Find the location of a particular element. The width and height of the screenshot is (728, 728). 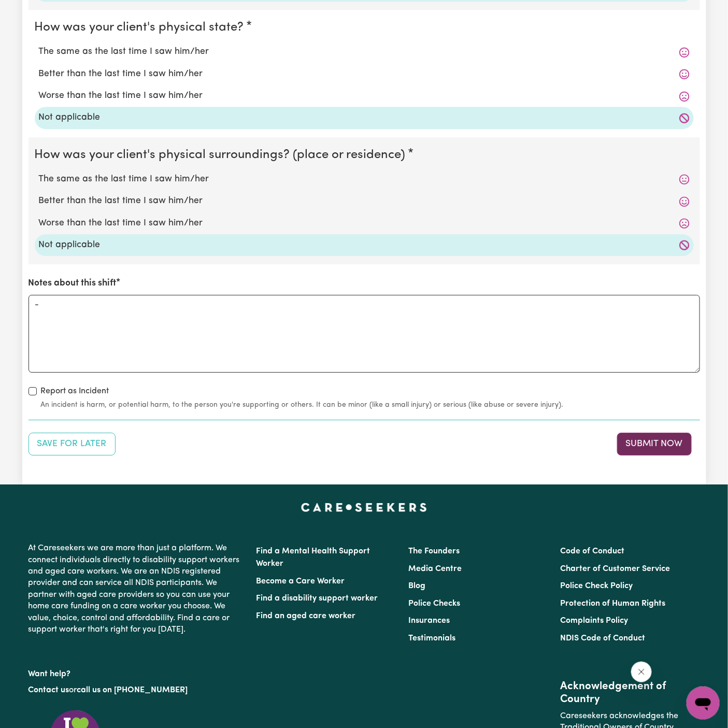

a: Media Centre is located at coordinates (435, 569).